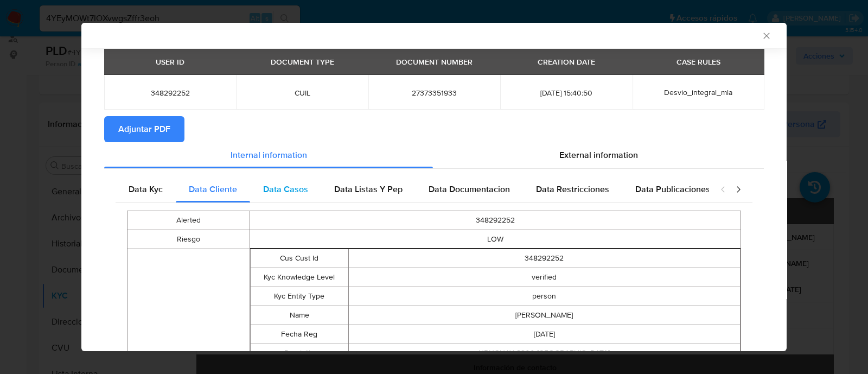  What do you see at coordinates (189, 221) in the screenshot?
I see `td: Alerted` at bounding box center [189, 221].